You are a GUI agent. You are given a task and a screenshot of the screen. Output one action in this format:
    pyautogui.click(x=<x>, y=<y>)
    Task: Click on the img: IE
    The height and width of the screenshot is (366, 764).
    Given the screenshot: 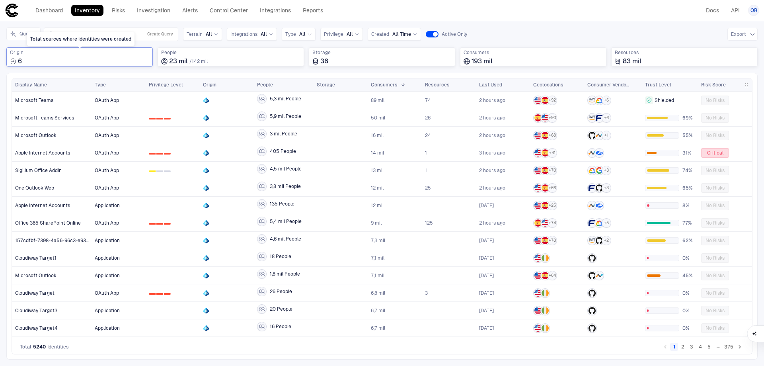 What is the action you would take?
    pyautogui.click(x=545, y=310)
    